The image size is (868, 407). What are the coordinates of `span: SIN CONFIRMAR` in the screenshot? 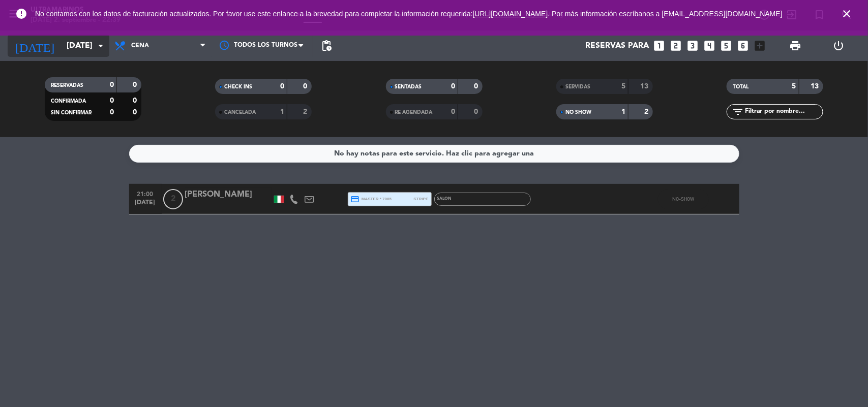 It's located at (71, 112).